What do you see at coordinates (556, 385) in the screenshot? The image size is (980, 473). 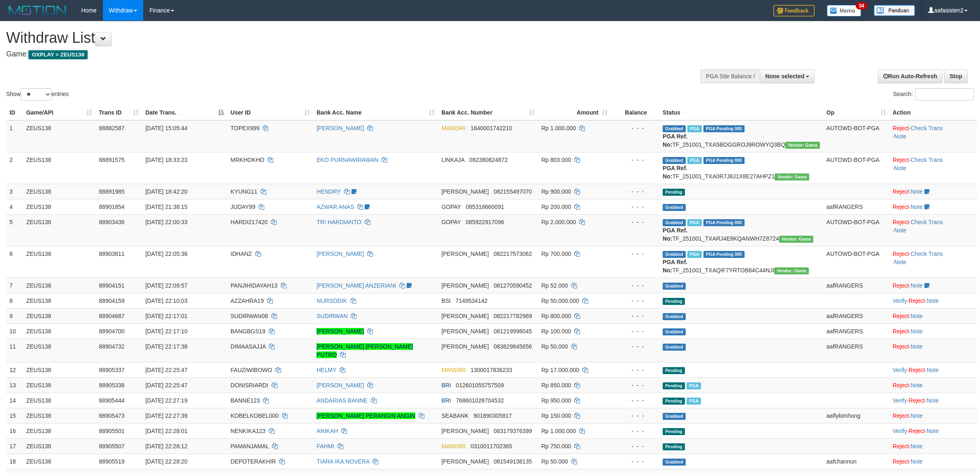 I see `span: Rp 850.000` at bounding box center [556, 385].